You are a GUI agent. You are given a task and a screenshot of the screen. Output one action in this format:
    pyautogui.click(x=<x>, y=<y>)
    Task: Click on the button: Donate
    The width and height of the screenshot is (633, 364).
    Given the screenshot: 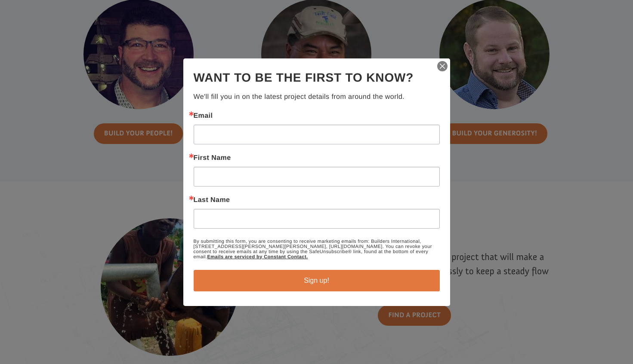 What is the action you would take?
    pyautogui.click(x=140, y=25)
    